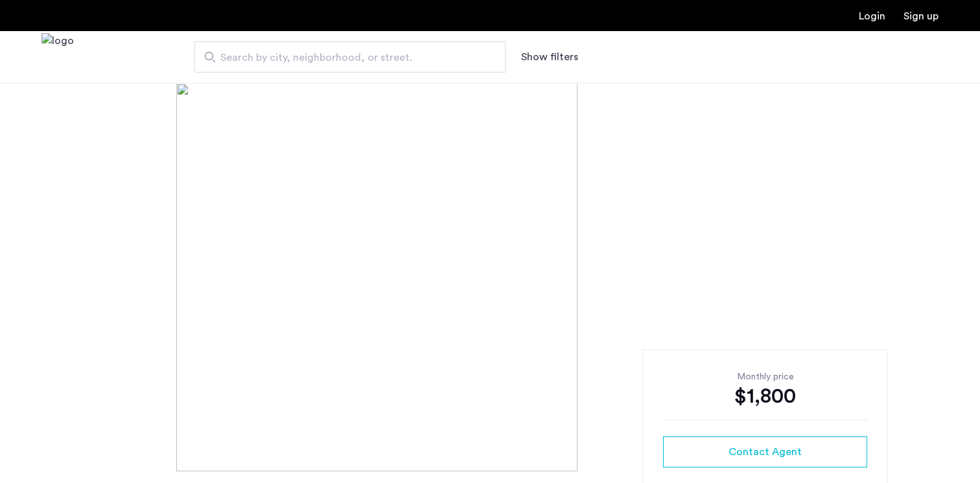 This screenshot has height=483, width=980. What do you see at coordinates (872, 16) in the screenshot?
I see `a: Login` at bounding box center [872, 16].